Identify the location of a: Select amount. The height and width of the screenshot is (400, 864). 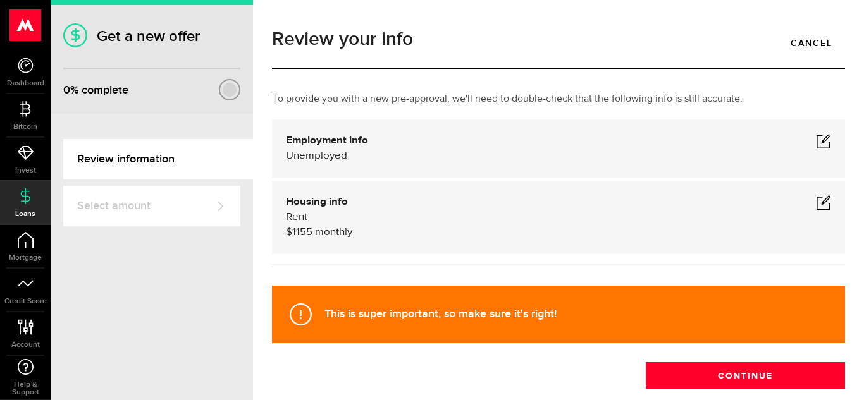
(152, 206).